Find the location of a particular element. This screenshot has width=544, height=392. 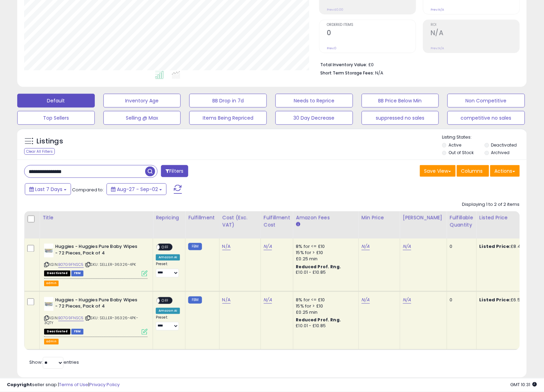

span: Compared to: is located at coordinates (88, 190).